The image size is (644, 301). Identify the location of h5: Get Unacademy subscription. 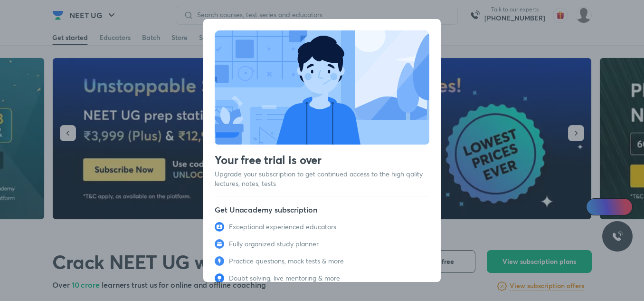
(322, 210).